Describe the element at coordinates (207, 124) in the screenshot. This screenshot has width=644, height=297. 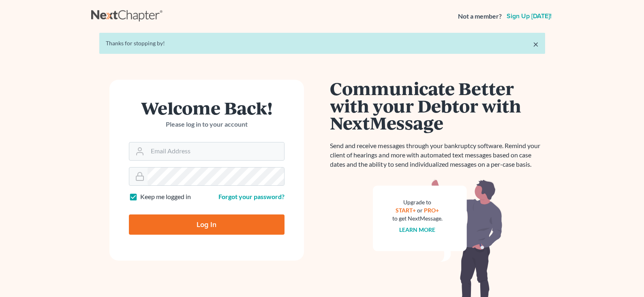
I see `p: Please log in to your account` at that location.